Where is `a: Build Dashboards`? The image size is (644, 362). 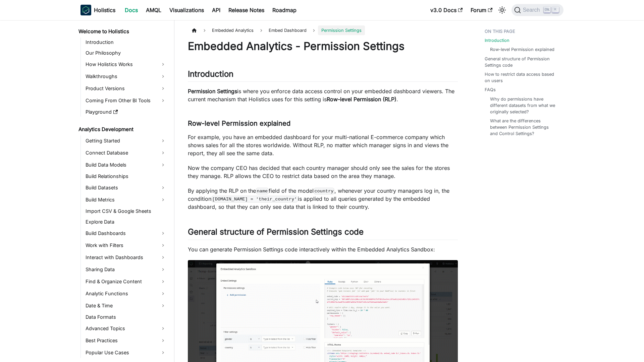
a: Build Dashboards is located at coordinates (126, 233).